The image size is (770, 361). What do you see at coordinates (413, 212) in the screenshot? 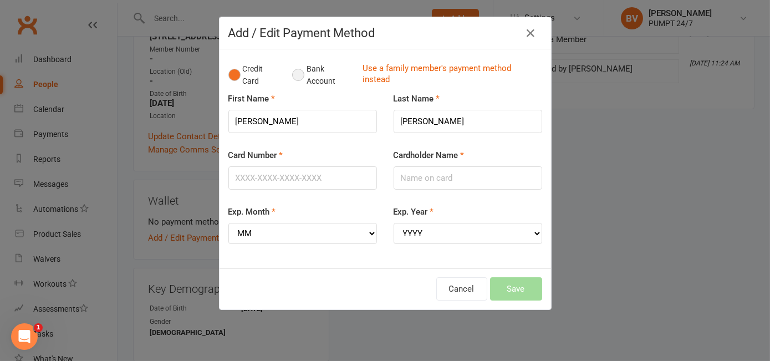
I see `label: Exp. Year` at bounding box center [413, 212].